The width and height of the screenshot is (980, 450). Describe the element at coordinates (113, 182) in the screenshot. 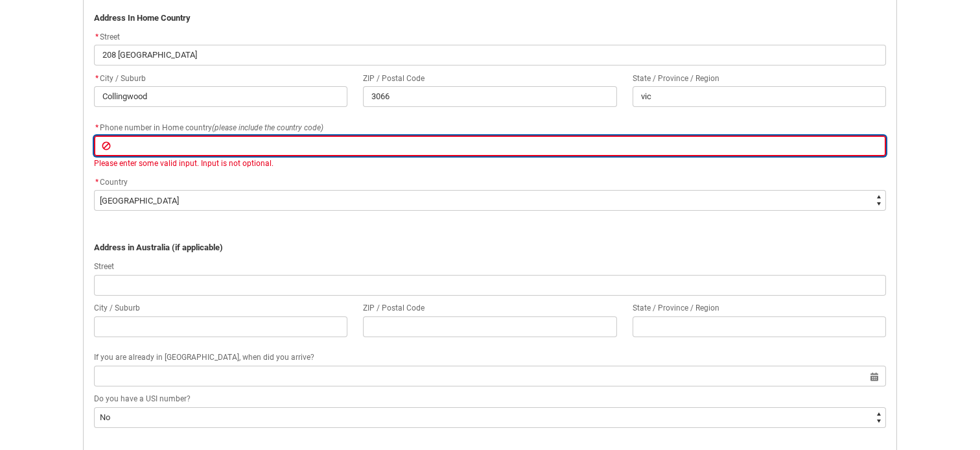

I see `span: Country` at that location.